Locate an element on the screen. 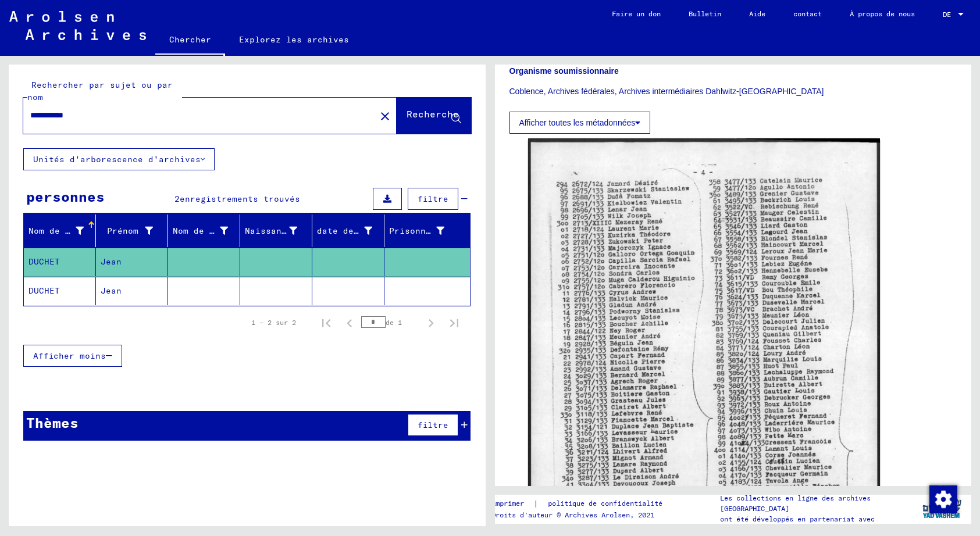 The image size is (980, 536). font: Faire un don is located at coordinates (636, 14).